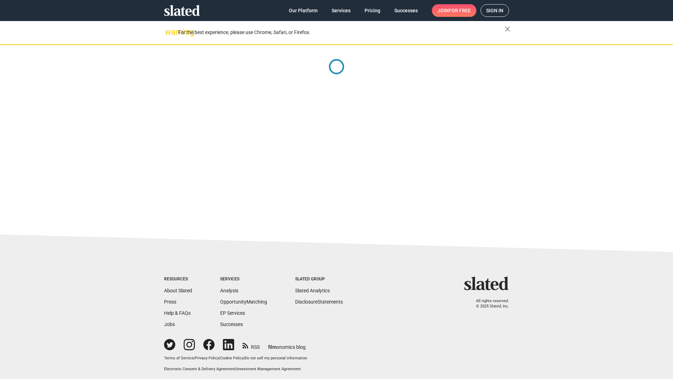 This screenshot has height=379, width=673. I want to click on span: Pricing, so click(372, 11).